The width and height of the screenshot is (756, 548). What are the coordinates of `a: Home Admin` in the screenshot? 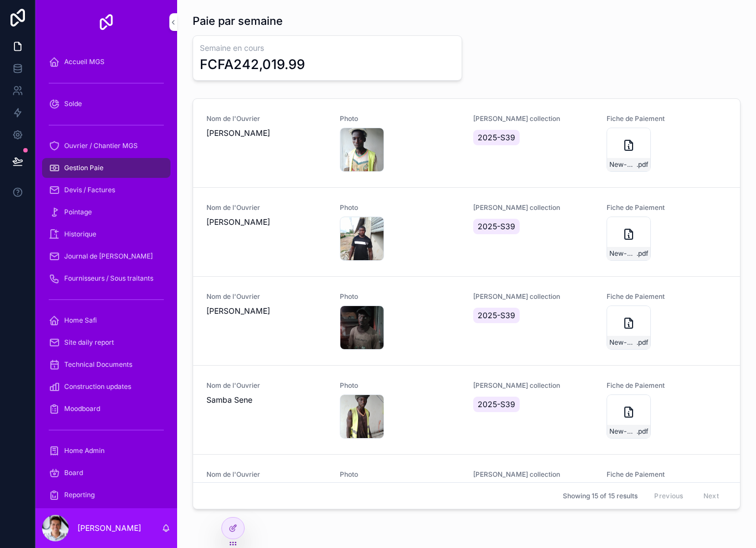 It's located at (107, 451).